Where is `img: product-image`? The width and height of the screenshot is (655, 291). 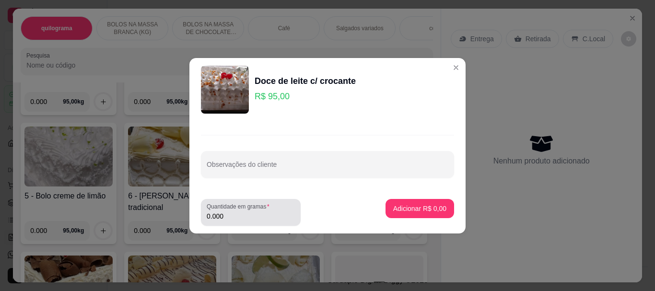
img: product-image is located at coordinates (225, 90).